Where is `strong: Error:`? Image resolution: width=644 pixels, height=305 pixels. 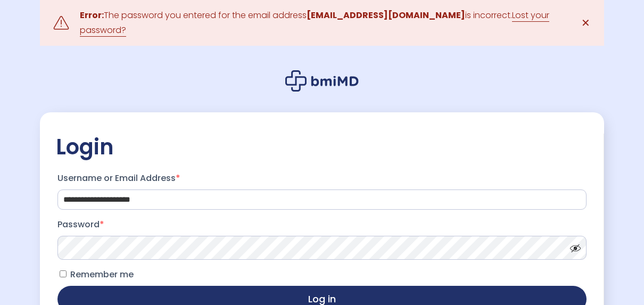
strong: Error: is located at coordinates (91, 15).